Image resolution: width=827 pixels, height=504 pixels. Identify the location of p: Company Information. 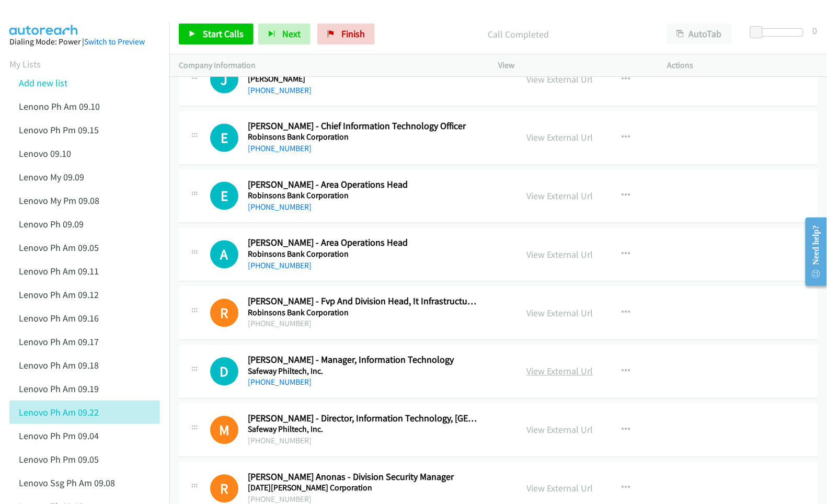
(329, 65).